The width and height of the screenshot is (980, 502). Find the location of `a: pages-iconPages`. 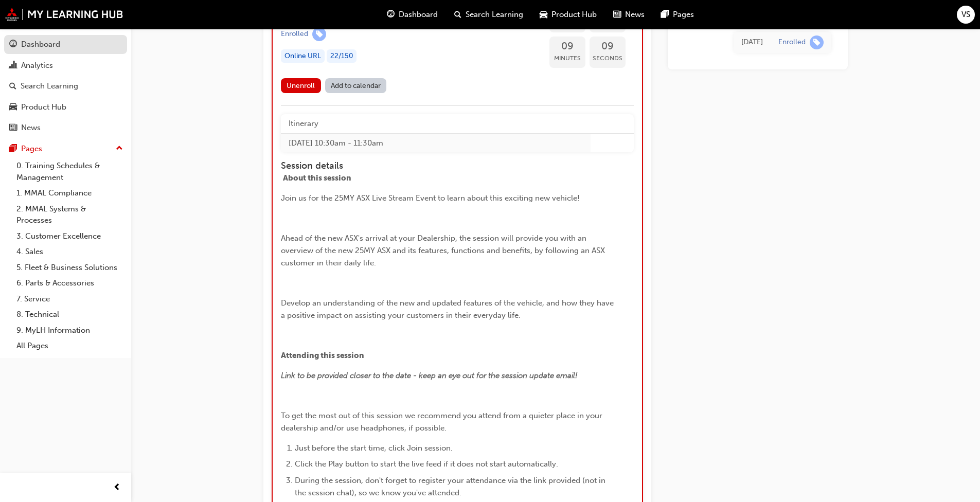

a: pages-iconPages is located at coordinates (678, 15).